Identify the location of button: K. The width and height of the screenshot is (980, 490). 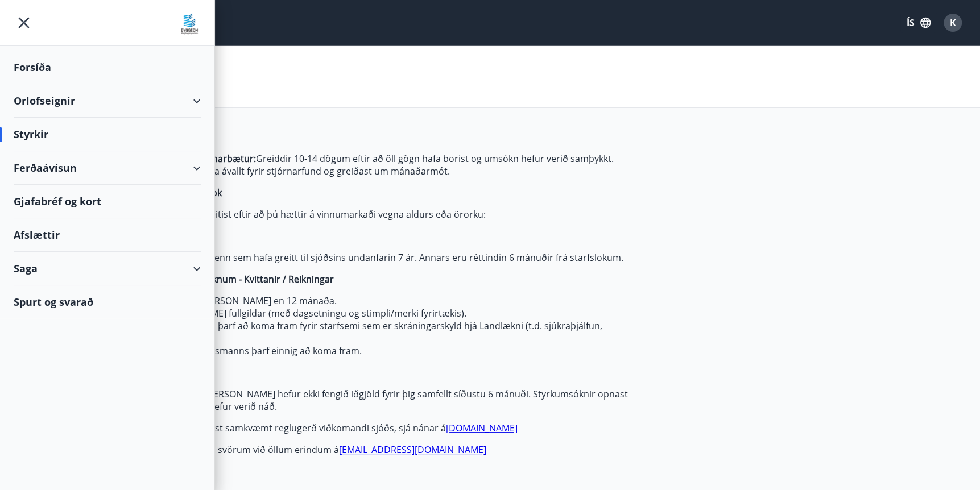
(952, 23).